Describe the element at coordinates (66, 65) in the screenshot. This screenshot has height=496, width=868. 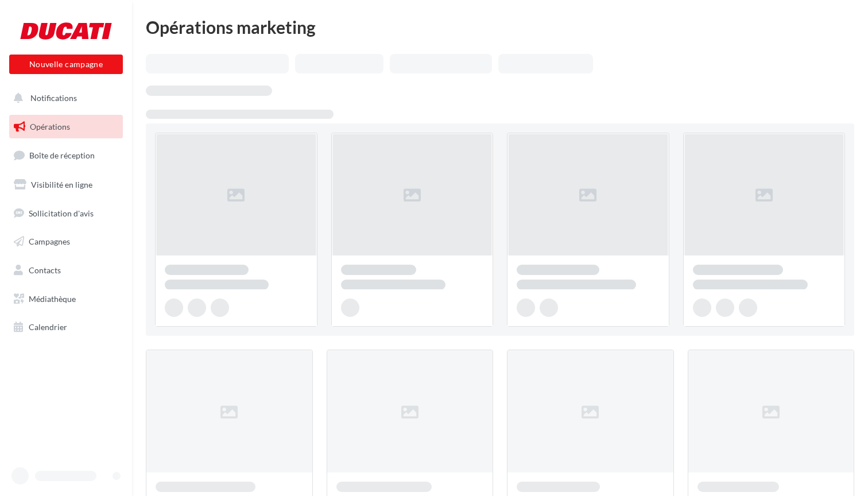
I see `button: Nouvelle campagne` at that location.